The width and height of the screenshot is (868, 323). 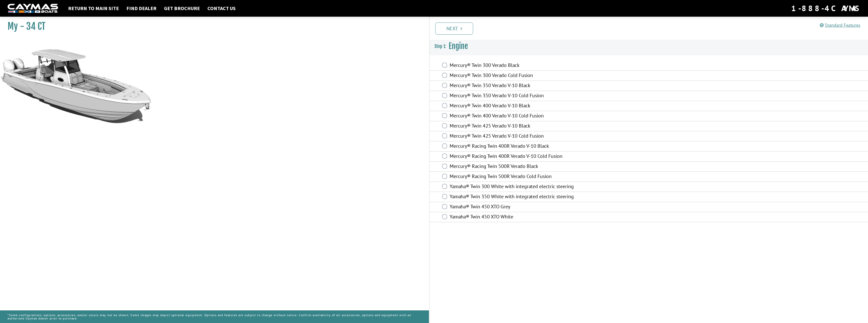 I want to click on label: Yamaha® Twin 450 XTO Grey, so click(x=575, y=207).